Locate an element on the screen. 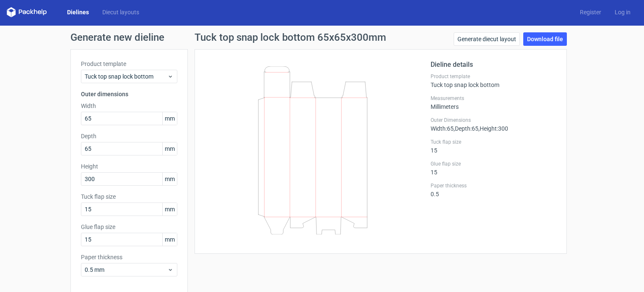 This screenshot has height=292, width=644. div: Tuck top snap lock bottom is located at coordinates (493, 81).